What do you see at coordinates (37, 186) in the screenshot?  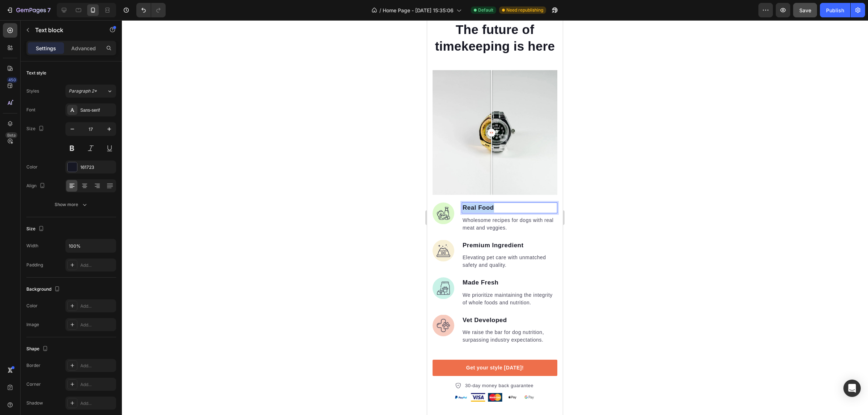 I see `div: Align` at bounding box center [37, 186].